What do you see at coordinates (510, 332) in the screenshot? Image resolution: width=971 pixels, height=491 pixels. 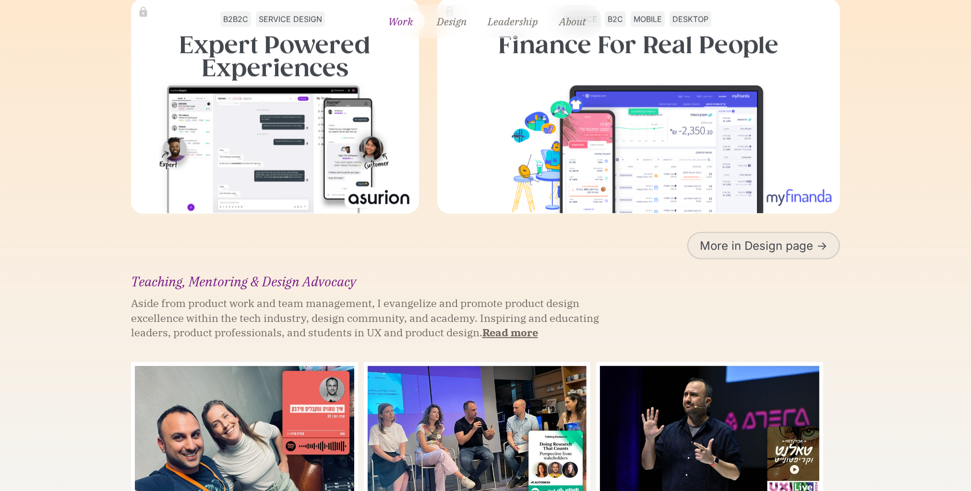 I see `strong: Read more` at bounding box center [510, 332].